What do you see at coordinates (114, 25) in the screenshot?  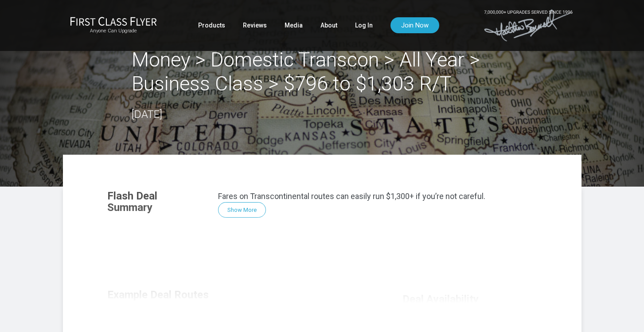 I see `a: First Class FlyerAnyone Can Upgrade` at bounding box center [114, 25].